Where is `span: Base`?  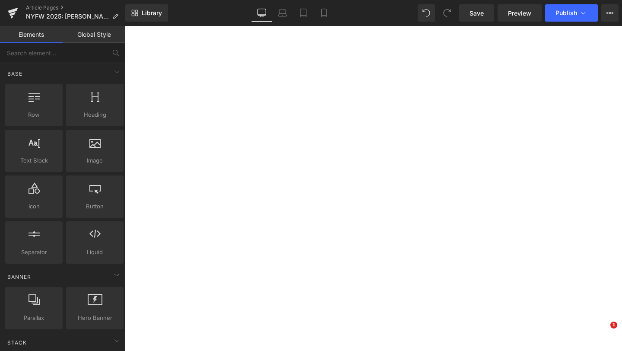
span: Base is located at coordinates (15, 73).